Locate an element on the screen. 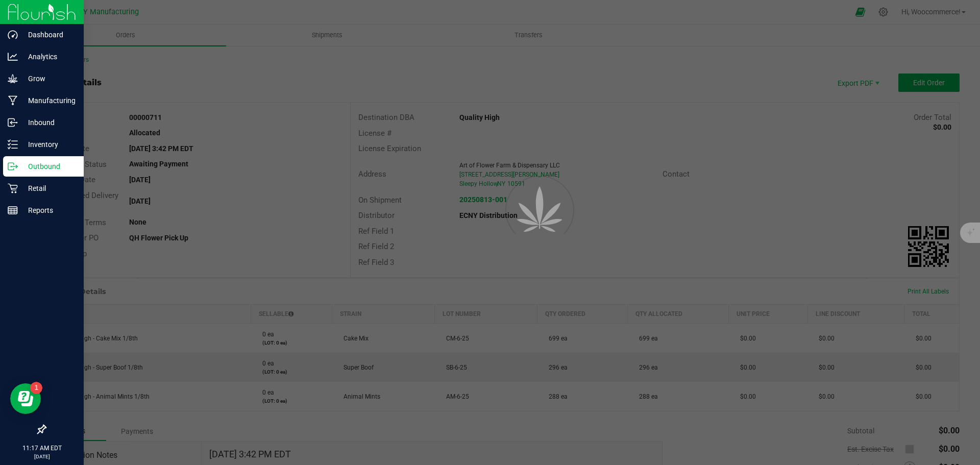  inline-svg: Manufacturing is located at coordinates (13, 101).